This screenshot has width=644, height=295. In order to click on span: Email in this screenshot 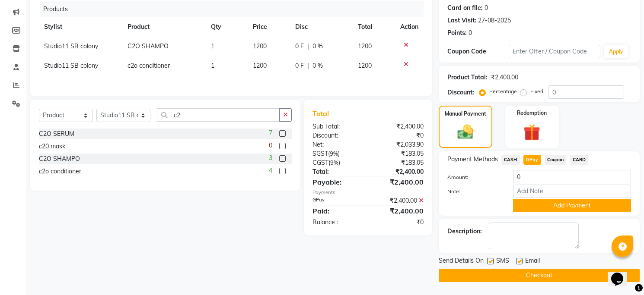, I will do `click(532, 262)`.